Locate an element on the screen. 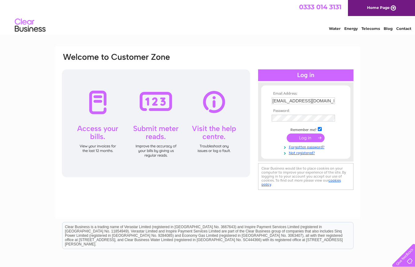 This screenshot has width=415, height=267. a: Energy is located at coordinates (351, 28).